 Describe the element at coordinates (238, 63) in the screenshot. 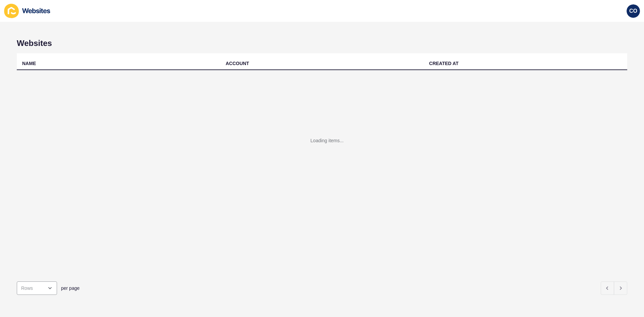

I see `div: ACCOUNT` at that location.